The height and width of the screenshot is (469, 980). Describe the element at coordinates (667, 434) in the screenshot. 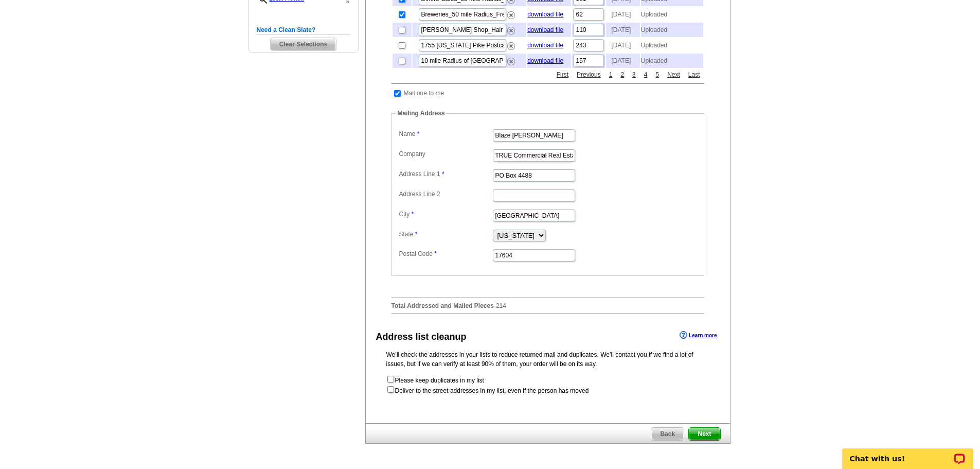

I see `span: Back` at that location.